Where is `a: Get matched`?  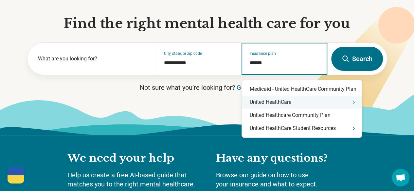 a: Get matched is located at coordinates (255, 88).